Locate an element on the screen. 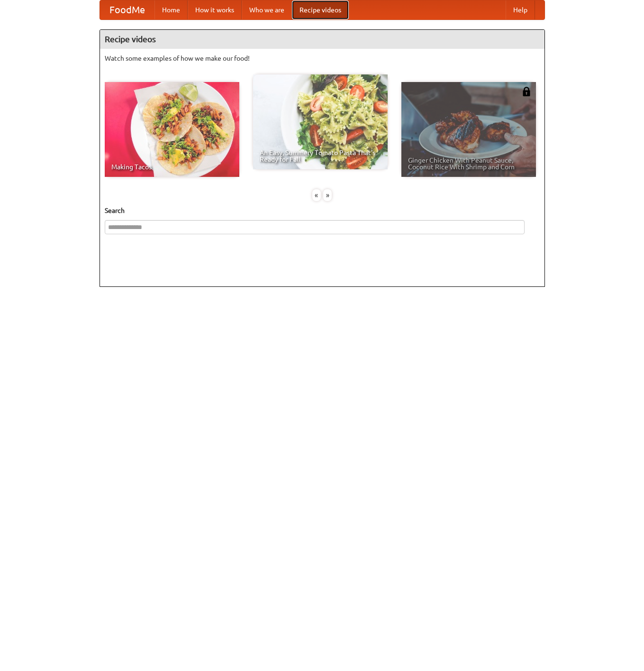  a: An Easy, Summery Tomato Pasta That's Ready for Fall is located at coordinates (321, 122).